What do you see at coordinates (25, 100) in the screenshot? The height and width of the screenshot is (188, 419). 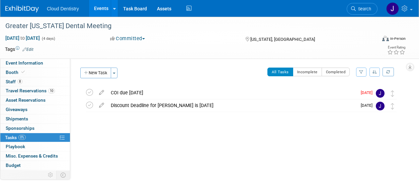 I see `span: Asset Reservations` at bounding box center [25, 100].